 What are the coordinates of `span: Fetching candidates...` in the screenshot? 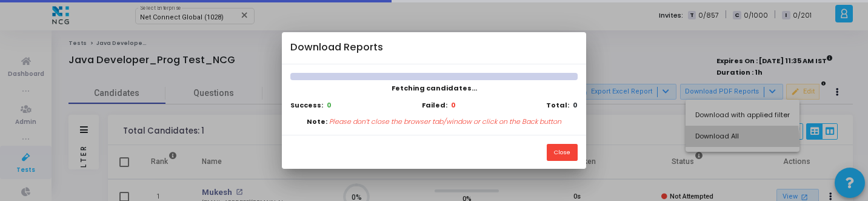 It's located at (434, 88).